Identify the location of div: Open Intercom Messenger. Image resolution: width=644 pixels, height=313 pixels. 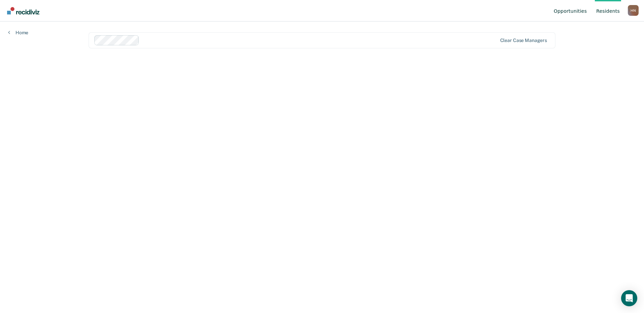
(629, 298).